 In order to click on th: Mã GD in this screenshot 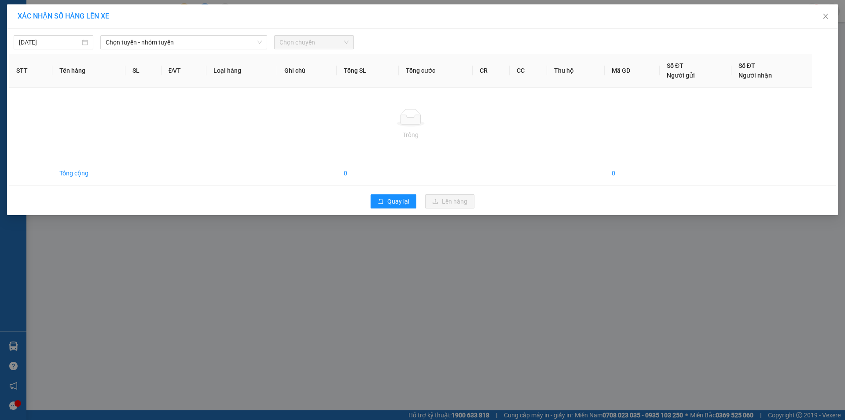, I will do `click(632, 70)`.